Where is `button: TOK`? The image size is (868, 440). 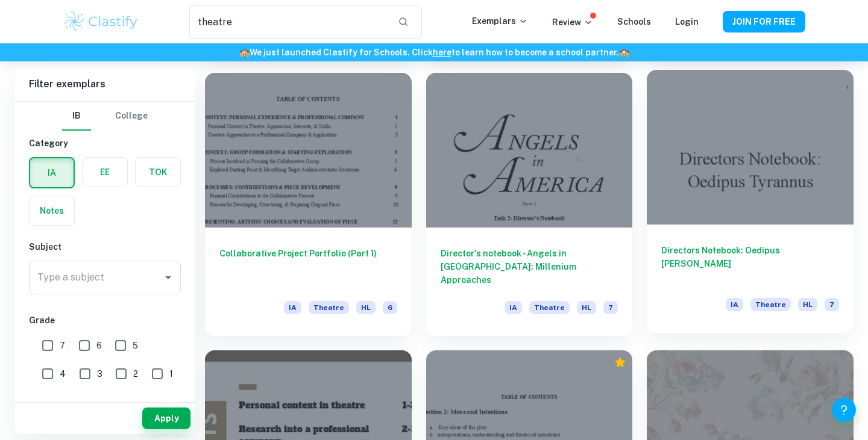 button: TOK is located at coordinates (158, 172).